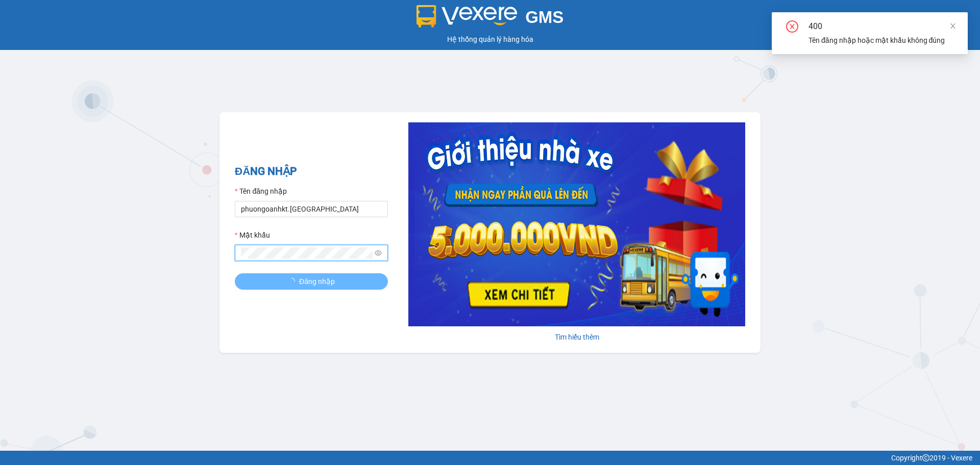 The width and height of the screenshot is (980, 465). What do you see at coordinates (316, 281) in the screenshot?
I see `span: Đăng nhập` at bounding box center [316, 281].